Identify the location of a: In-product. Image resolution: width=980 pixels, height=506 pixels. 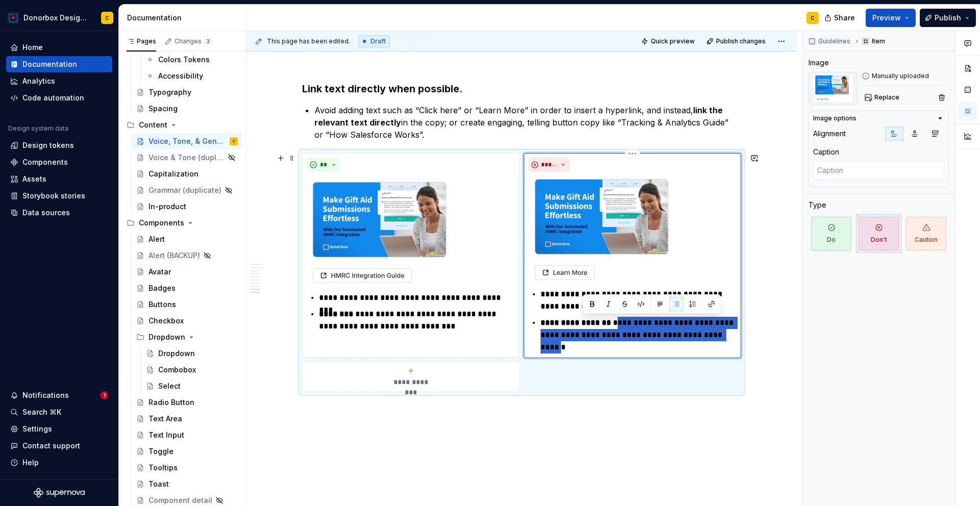
(187, 206).